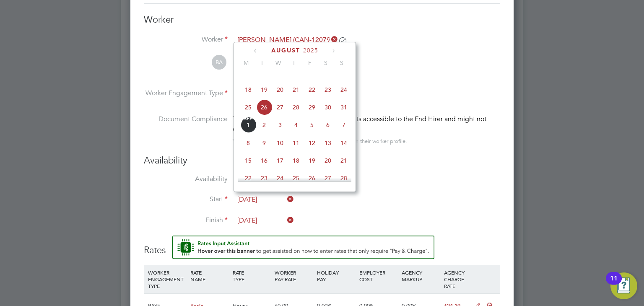  Describe the element at coordinates (312, 143) in the screenshot. I see `span: 12` at that location.